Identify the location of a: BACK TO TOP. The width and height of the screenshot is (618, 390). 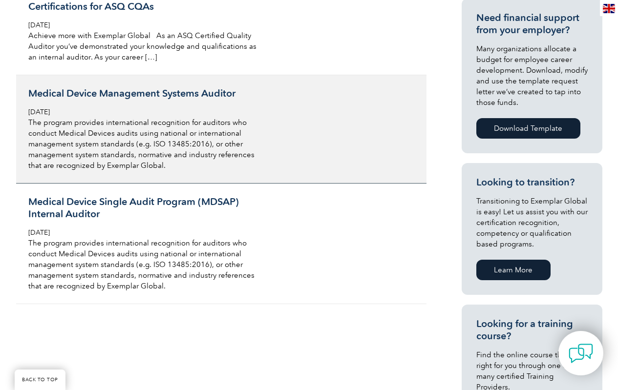
(40, 380).